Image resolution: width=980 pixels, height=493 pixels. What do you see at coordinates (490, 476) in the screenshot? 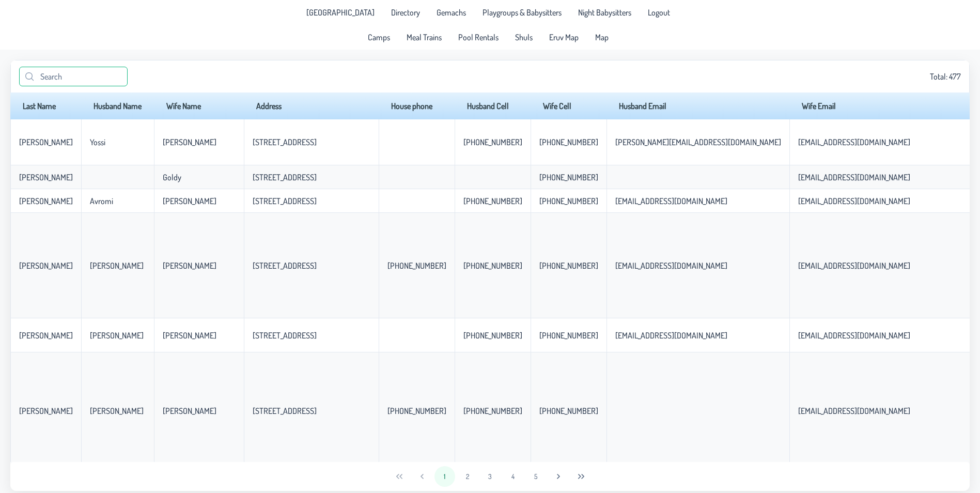
I see `button: 3` at bounding box center [490, 476].